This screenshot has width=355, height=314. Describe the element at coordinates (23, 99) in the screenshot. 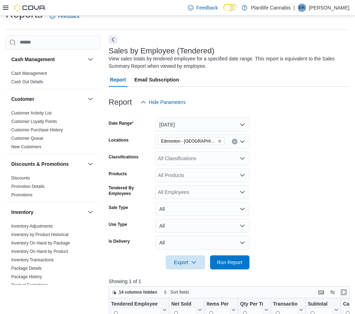

I see `h3: Customer` at that location.